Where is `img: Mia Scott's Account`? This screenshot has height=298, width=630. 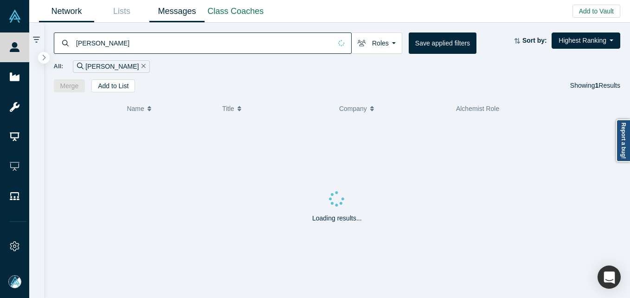
img: Mia Scott's Account is located at coordinates (15, 282).